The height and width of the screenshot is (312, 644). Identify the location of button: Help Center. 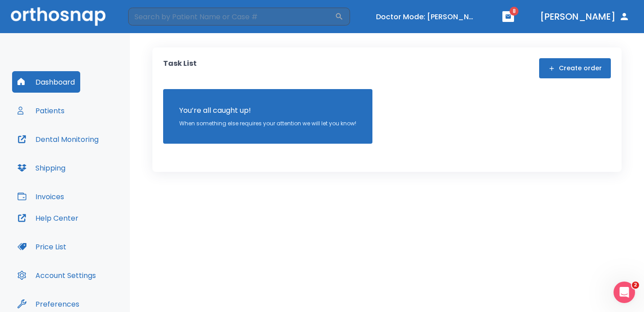
(48, 219).